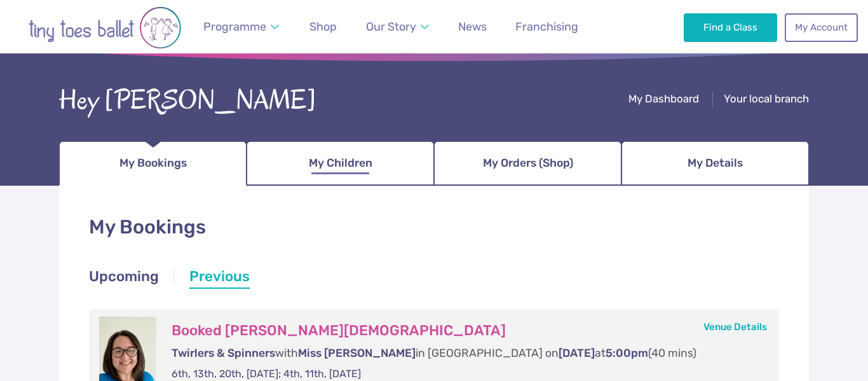  What do you see at coordinates (528, 163) in the screenshot?
I see `span: My Orders (Shop)` at bounding box center [528, 163].